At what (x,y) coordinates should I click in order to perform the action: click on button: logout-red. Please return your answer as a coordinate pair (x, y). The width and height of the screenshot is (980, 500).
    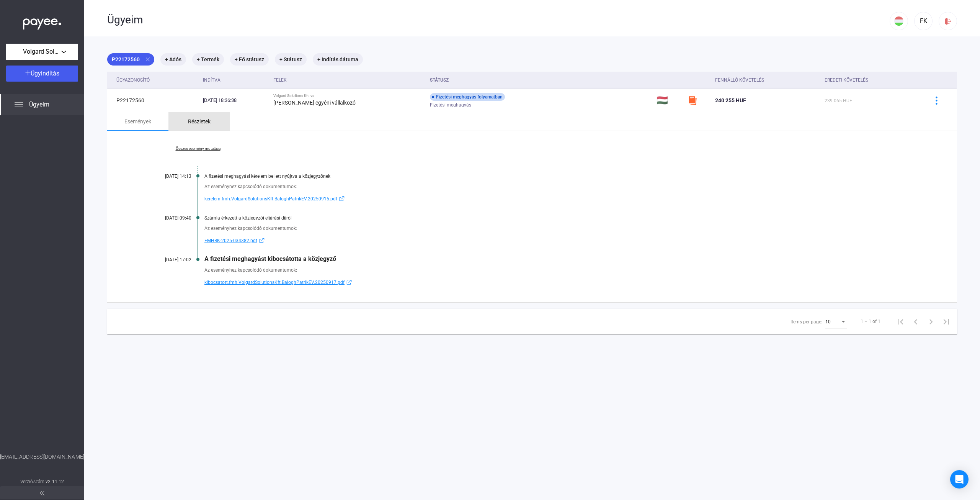
    Looking at the image, I should click on (948, 21).